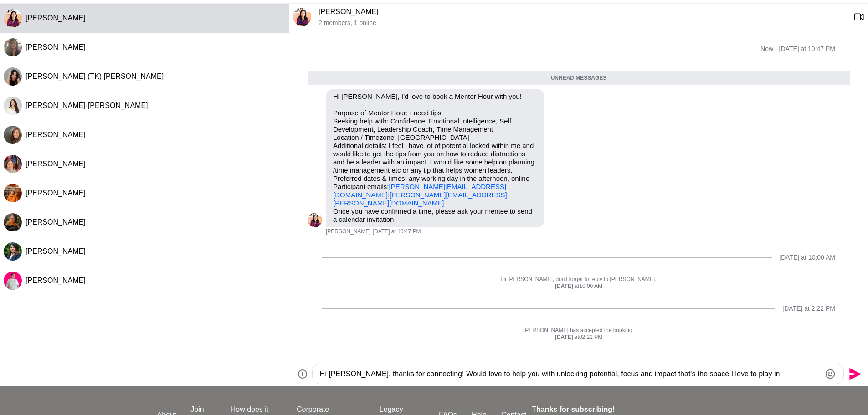  I want to click on img: L, so click(13, 281).